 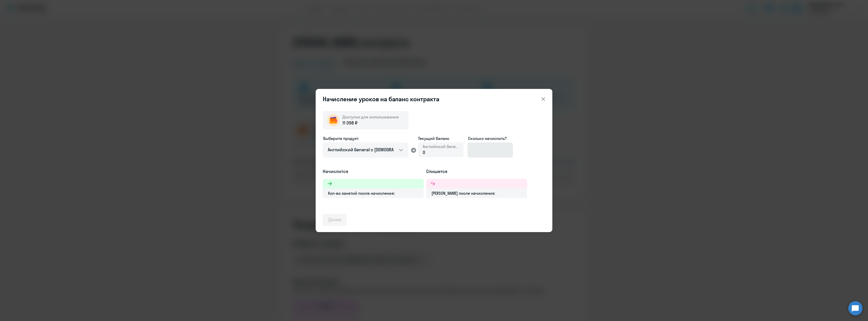 I want to click on h5: Спишется, so click(x=477, y=171).